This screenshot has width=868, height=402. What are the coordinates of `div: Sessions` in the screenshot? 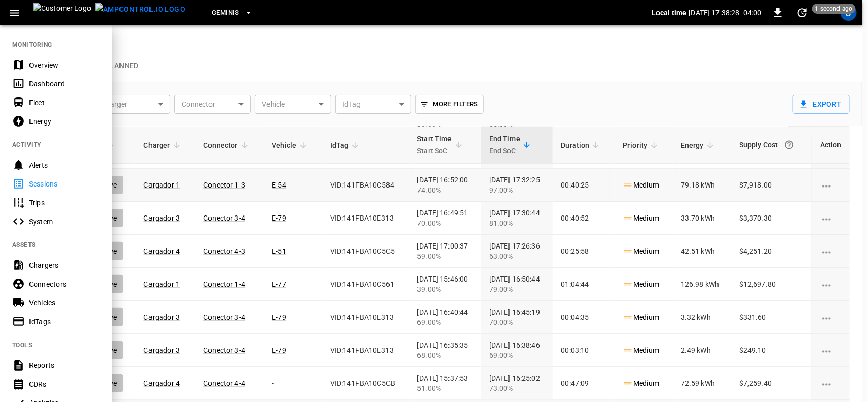 It's located at (64, 184).